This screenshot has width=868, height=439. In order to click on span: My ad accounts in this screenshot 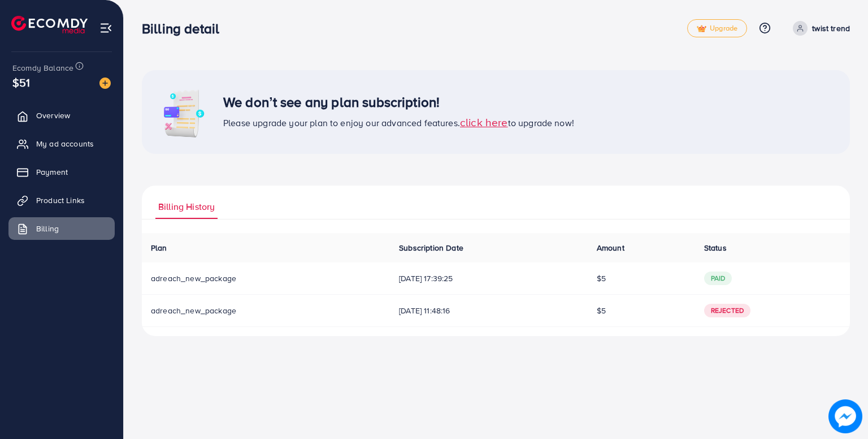, I will do `click(65, 144)`.